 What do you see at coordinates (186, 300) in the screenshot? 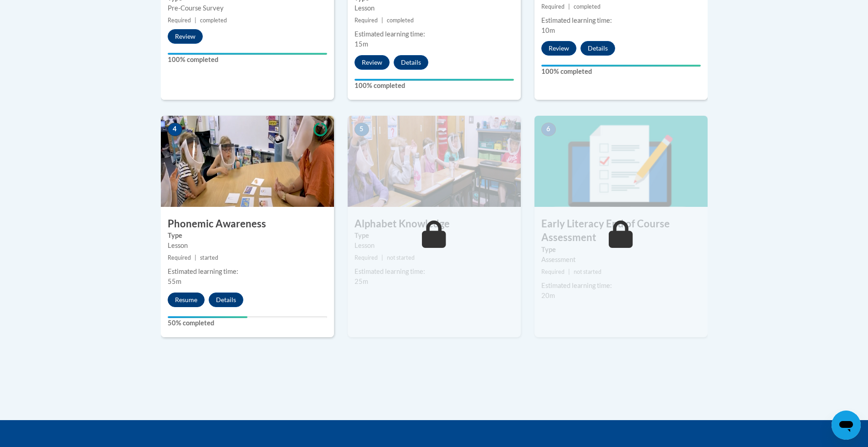
I see `button: Resume` at bounding box center [186, 300].